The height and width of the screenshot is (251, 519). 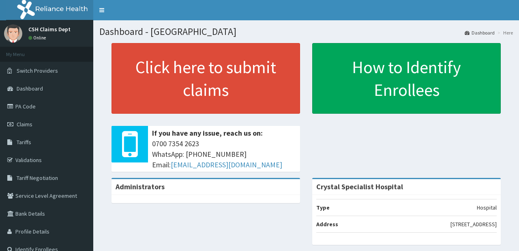 What do you see at coordinates (323, 207) in the screenshot?
I see `b: Type` at bounding box center [323, 207].